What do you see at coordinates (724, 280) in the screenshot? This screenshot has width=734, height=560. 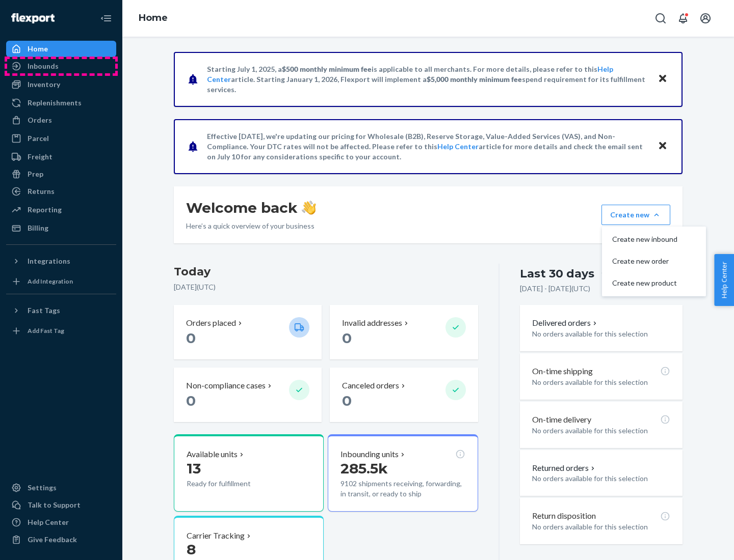 I see `button: Help Center` at bounding box center [724, 280].